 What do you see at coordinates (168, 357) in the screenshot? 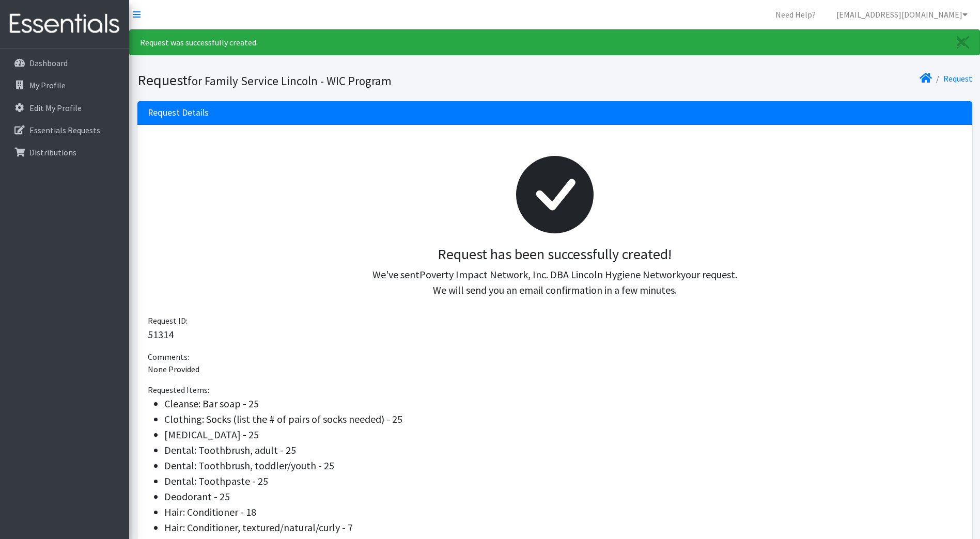
I see `span: Comments:` at bounding box center [168, 357].